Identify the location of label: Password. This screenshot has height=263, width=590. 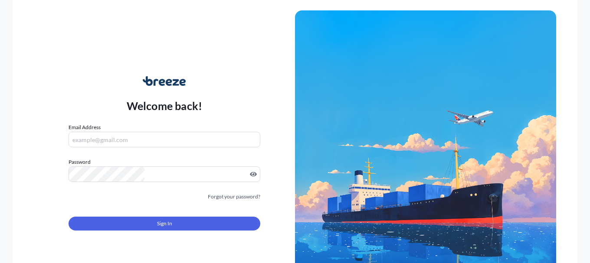
(164, 162).